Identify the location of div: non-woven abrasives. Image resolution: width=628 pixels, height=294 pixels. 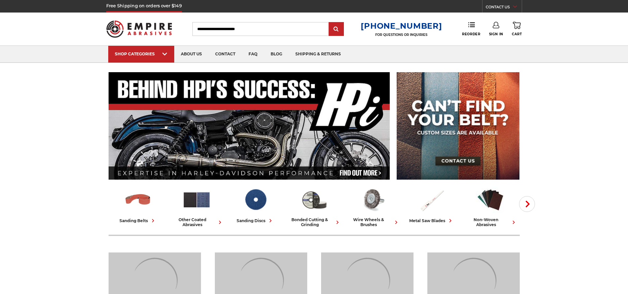
(491, 223).